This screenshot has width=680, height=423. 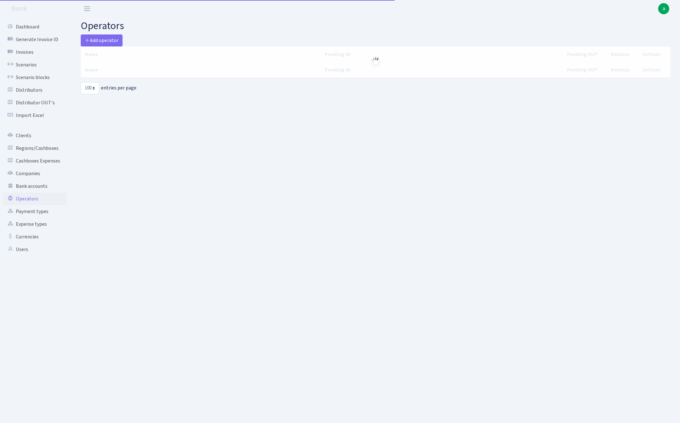 What do you see at coordinates (376, 62) in the screenshot?
I see `img: Processing...` at bounding box center [376, 62].